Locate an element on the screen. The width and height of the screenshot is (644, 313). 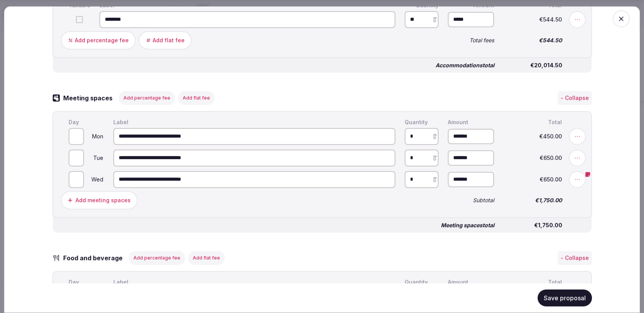
h3: Meeting spaces is located at coordinates (90, 98).